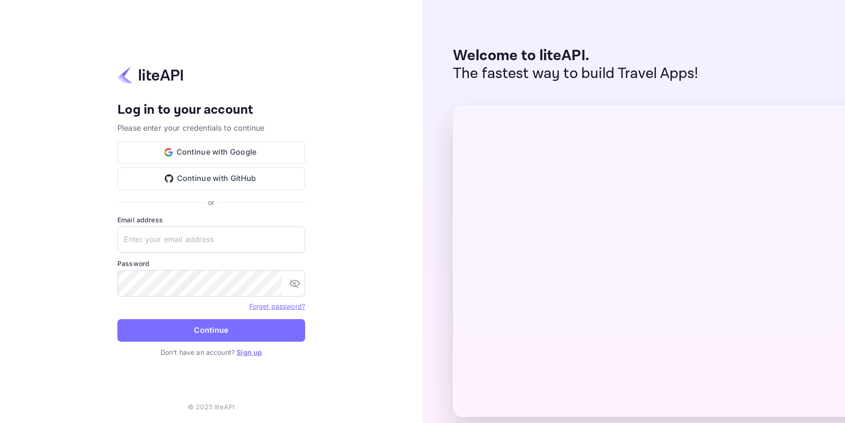  What do you see at coordinates (576, 74) in the screenshot?
I see `p: The fastest way to build Travel Apps!` at bounding box center [576, 74].